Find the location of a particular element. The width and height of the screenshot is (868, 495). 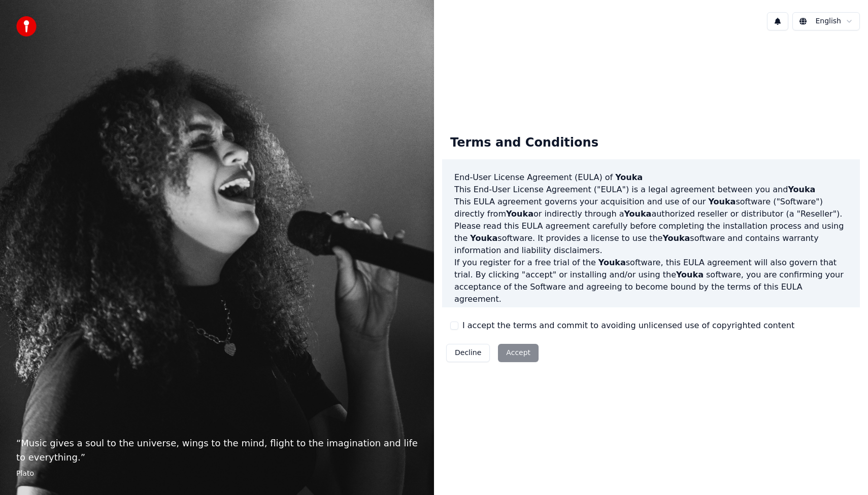

p: “ Music gives a soul to the universe, wings to the mind, flight to the imagination and life to ev... is located at coordinates (217, 450).